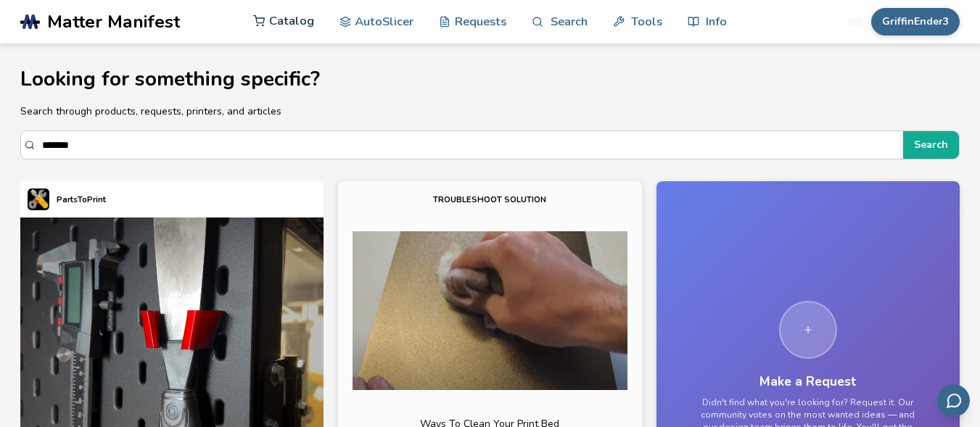  What do you see at coordinates (489, 79) in the screenshot?
I see `h1: Looking for something specific?` at bounding box center [489, 79].